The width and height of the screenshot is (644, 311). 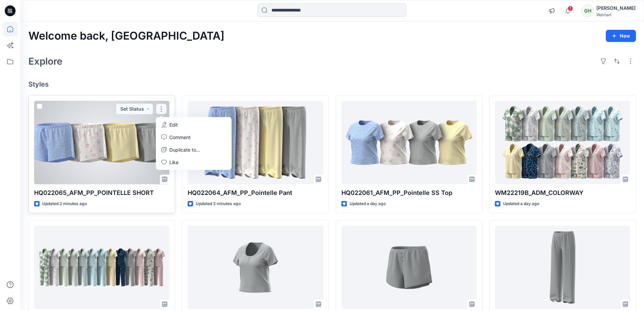 What do you see at coordinates (174, 124) in the screenshot?
I see `p: Edit` at bounding box center [174, 124].